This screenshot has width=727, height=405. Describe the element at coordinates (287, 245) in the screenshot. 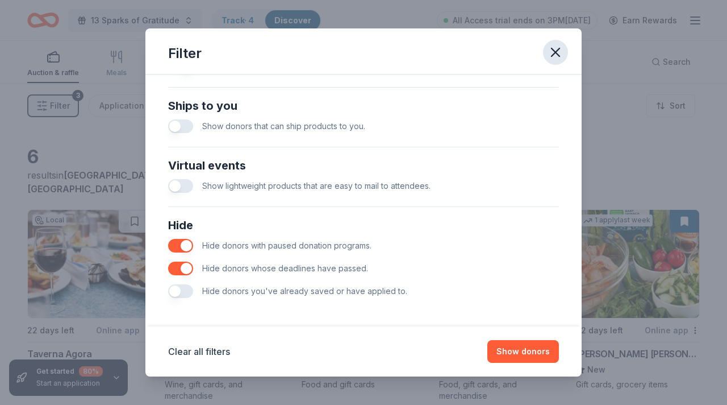

I see `span: Hide donors with paused donation programs.` at that location.